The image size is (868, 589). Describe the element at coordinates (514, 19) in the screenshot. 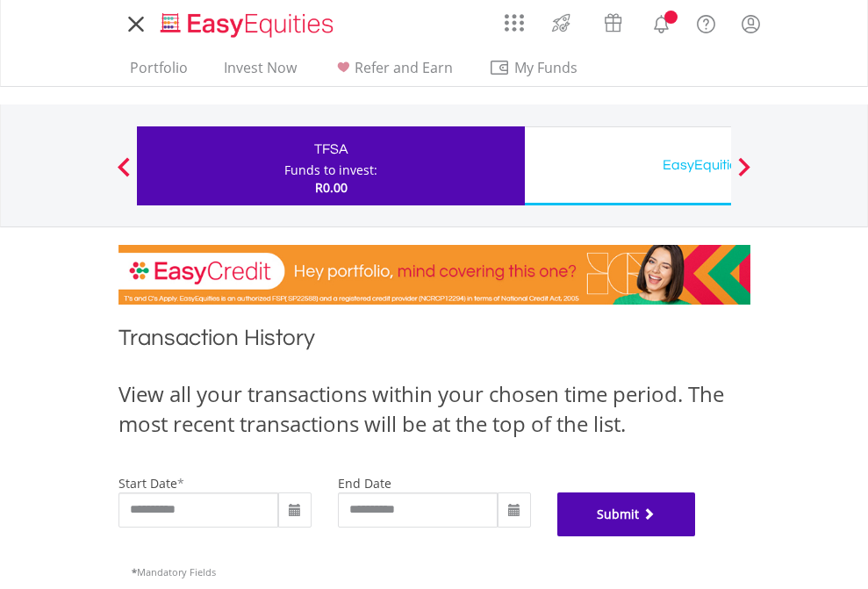

I see `a: AppsGrid` at that location.